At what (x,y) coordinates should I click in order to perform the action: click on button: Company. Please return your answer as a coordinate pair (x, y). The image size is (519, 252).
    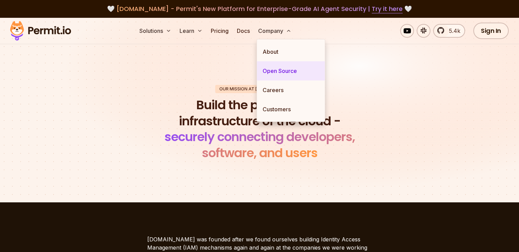
    Looking at the image, I should click on (274, 31).